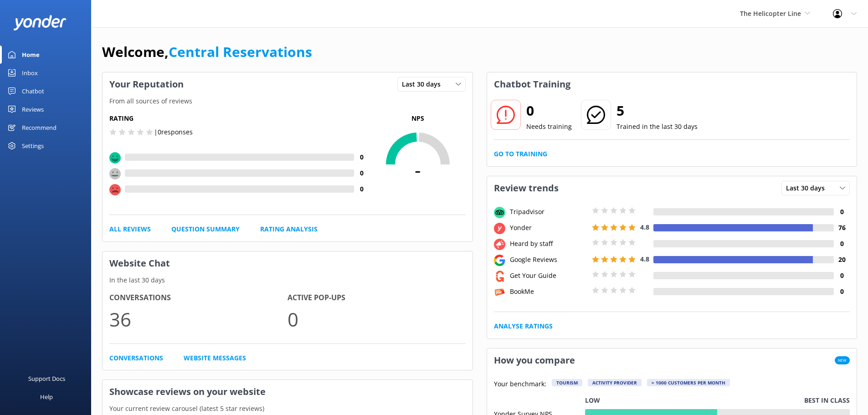 The width and height of the screenshot is (868, 415). I want to click on div: BookMe, so click(548, 291).